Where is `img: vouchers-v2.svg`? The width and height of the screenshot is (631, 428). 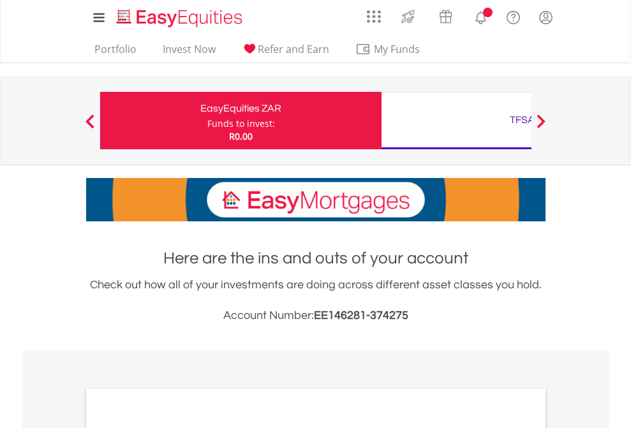 img: vouchers-v2.svg is located at coordinates (446, 17).